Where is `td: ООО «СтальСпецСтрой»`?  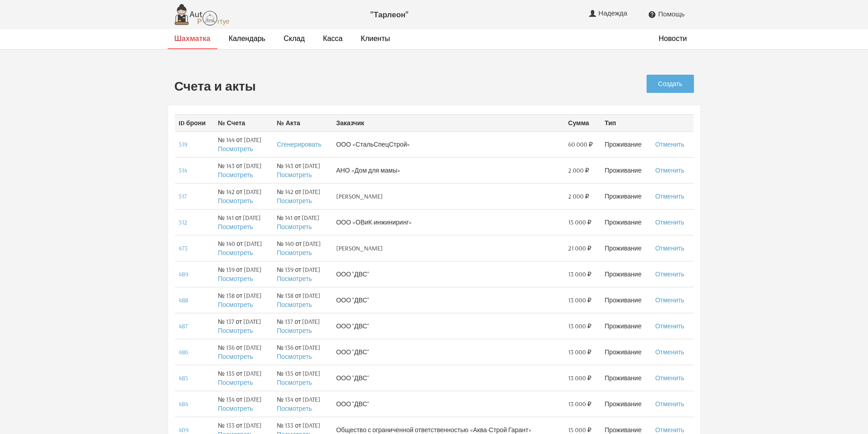
td: ООО «СтальСпецСтрой» is located at coordinates (448, 144).